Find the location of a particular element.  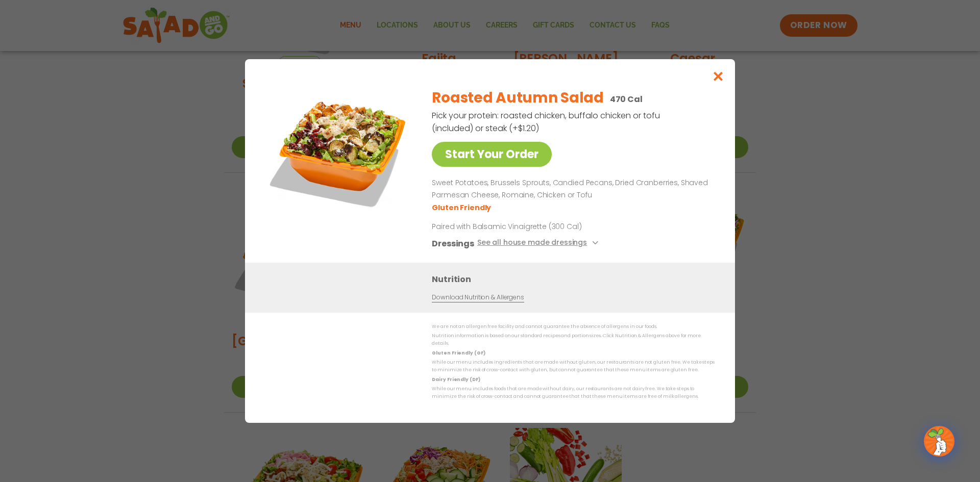

h3: Nutrition is located at coordinates (576, 279).